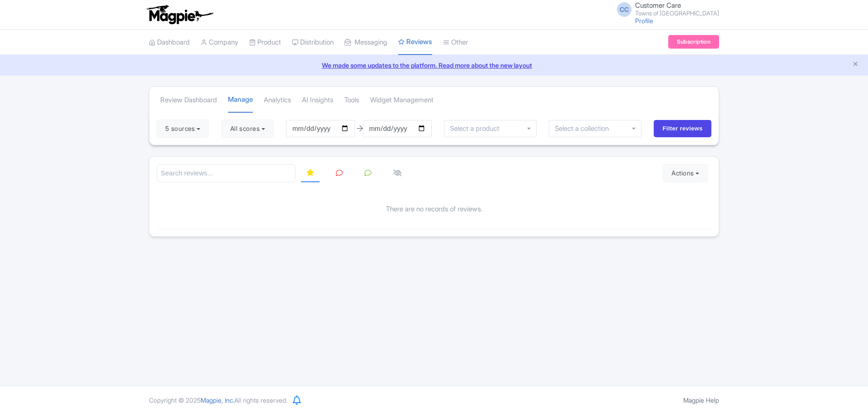 Image resolution: width=868 pixels, height=414 pixels. I want to click on span: Magpie, Inc., so click(218, 400).